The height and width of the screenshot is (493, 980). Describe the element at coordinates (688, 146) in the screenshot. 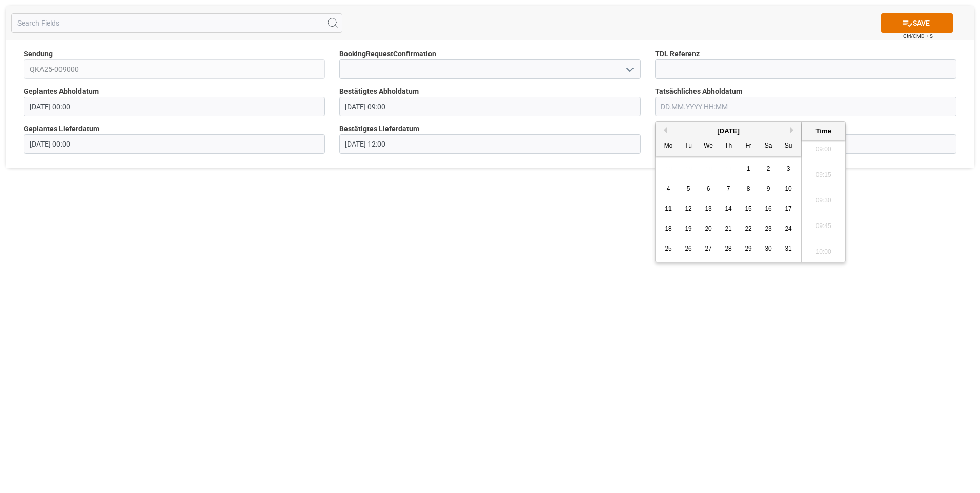

I see `div: Tu` at that location.